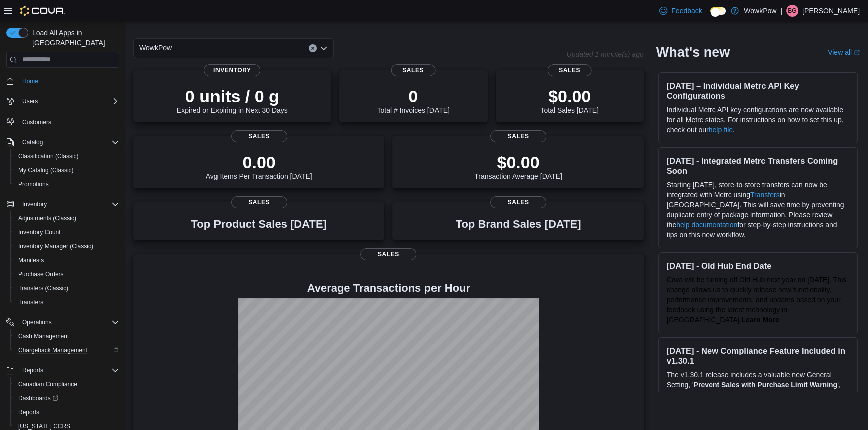  I want to click on p: The v1.30.1 release includes a valuable new General Setting, ' ', which prevents sales when produ..., so click(758, 400).